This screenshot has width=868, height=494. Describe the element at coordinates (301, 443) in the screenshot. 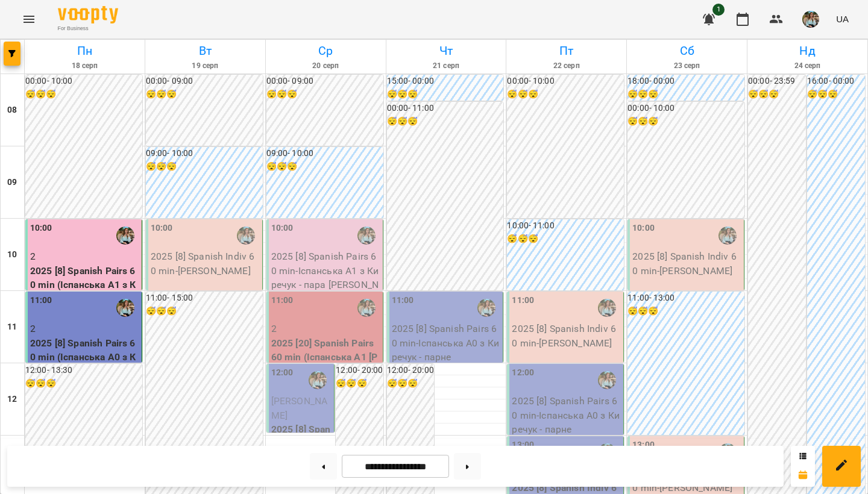

I see `p: 2025 [8] Spanish Indiv 60 min` at that location.